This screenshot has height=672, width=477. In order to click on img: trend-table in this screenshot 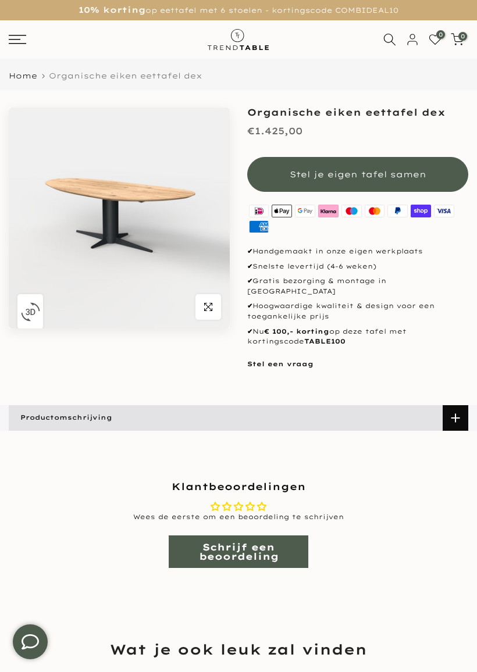, I will do `click(238, 40)`.